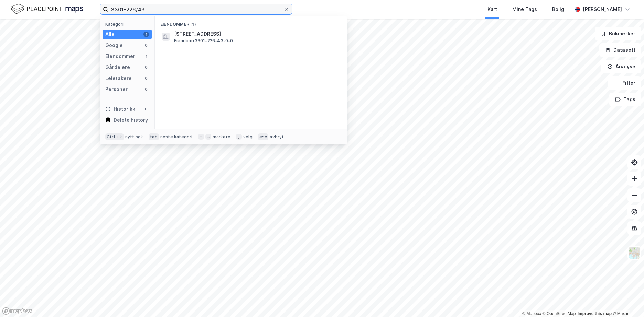  What do you see at coordinates (47, 9) in the screenshot?
I see `img: logo.f888ab2527a4732fd821a326f86c7f29.svg` at bounding box center [47, 9].